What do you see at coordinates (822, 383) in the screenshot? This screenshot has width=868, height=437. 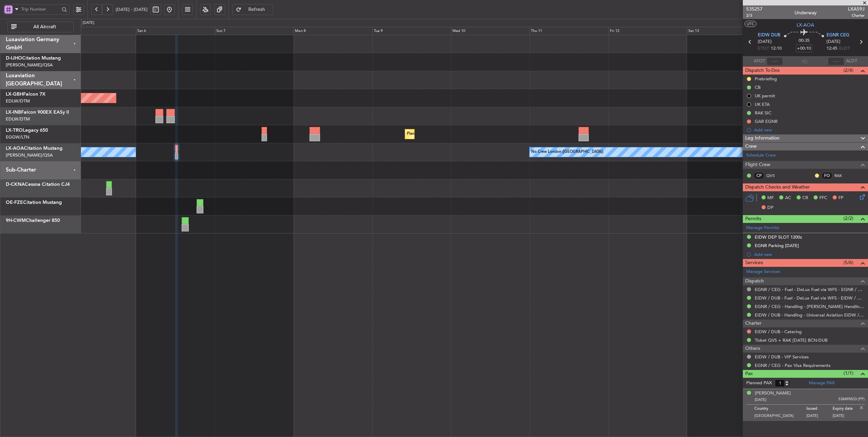 I see `a: Manage PAX` at bounding box center [822, 383].